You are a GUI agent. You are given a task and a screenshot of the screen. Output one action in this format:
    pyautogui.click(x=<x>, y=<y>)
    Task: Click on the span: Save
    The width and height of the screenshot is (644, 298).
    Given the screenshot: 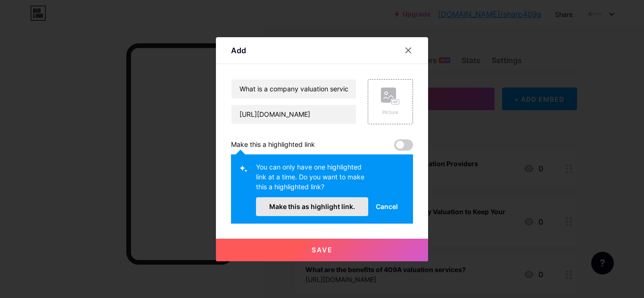 What is the action you would take?
    pyautogui.click(x=322, y=250)
    